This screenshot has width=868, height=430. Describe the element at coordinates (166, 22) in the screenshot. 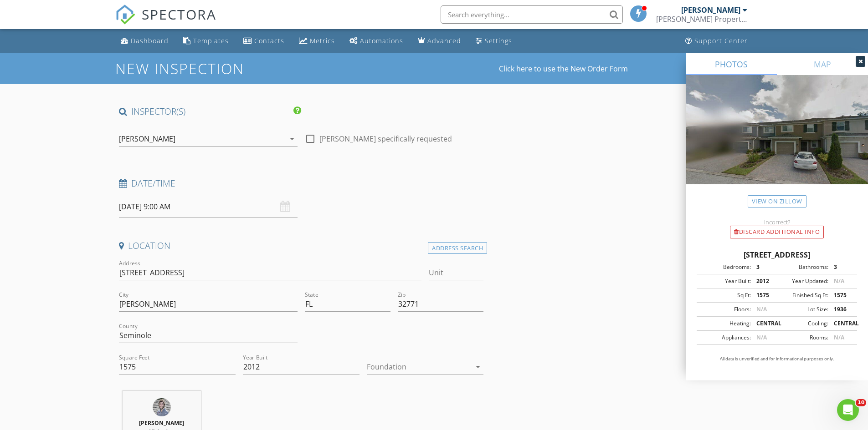

I see `a: SPECTORA` at that location.